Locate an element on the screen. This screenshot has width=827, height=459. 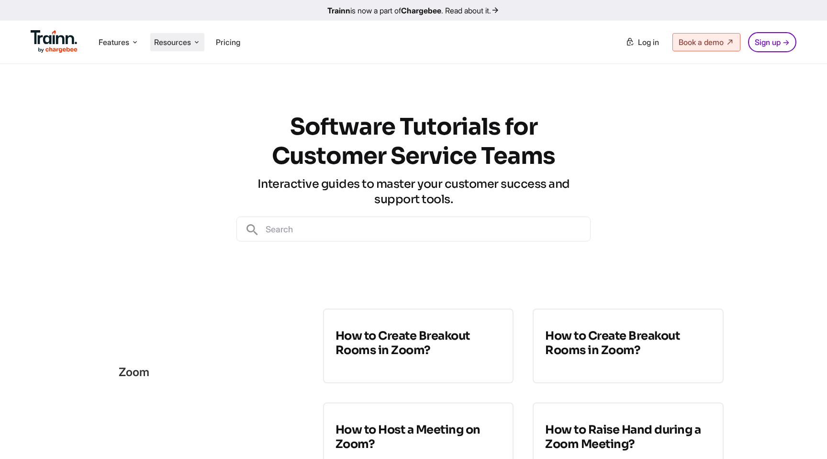
b: Chargebee is located at coordinates (421, 11).